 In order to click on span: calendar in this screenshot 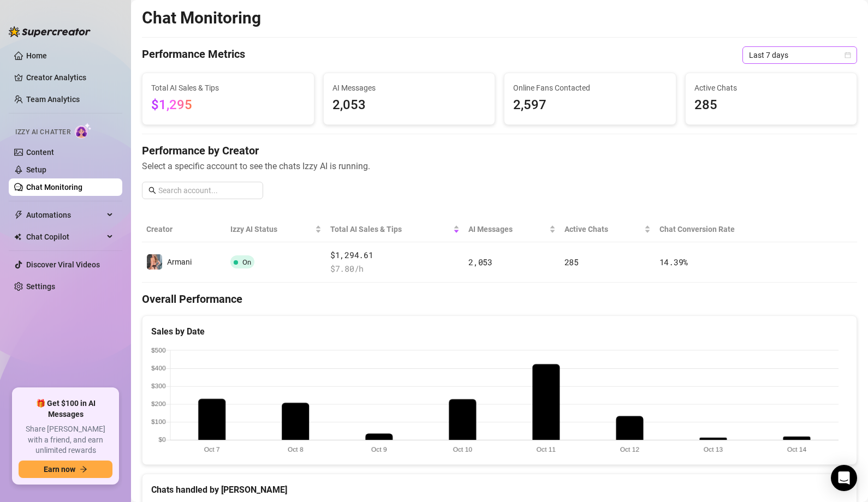, I will do `click(848, 55)`.